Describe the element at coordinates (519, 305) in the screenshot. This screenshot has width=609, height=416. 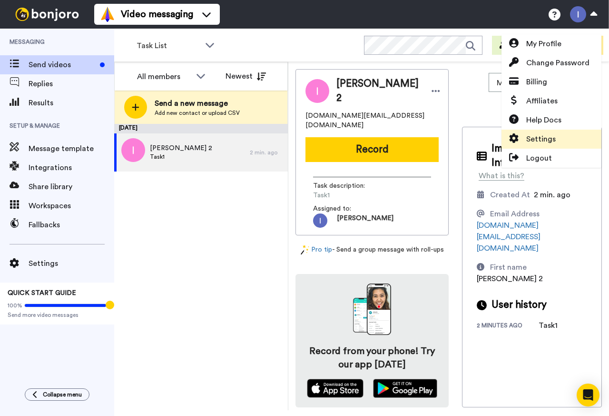
I see `span: User history` at that location.